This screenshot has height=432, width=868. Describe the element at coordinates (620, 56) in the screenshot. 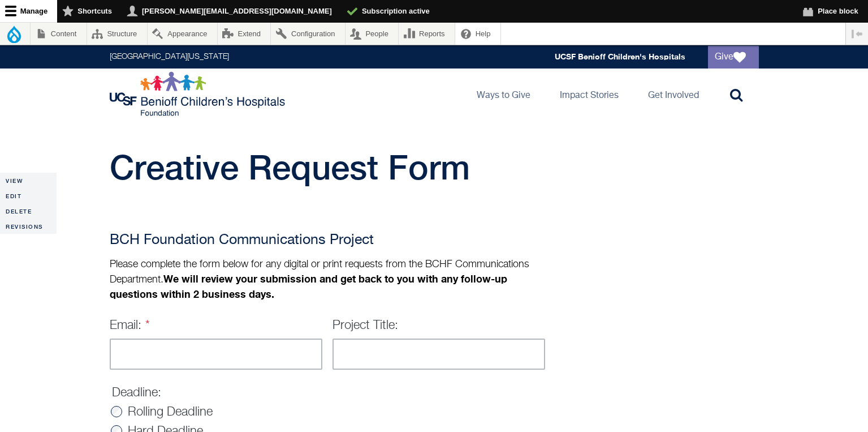

I see `a: UCSF Benioff Children's Hospitals` at that location.